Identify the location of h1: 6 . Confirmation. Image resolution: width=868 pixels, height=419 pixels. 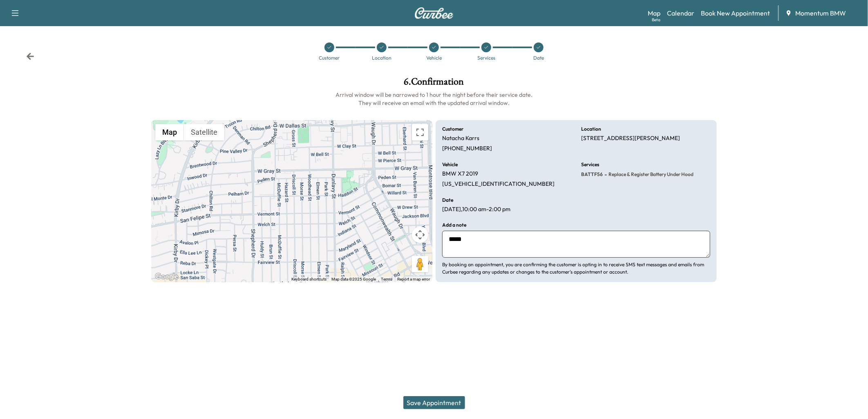
(434, 84).